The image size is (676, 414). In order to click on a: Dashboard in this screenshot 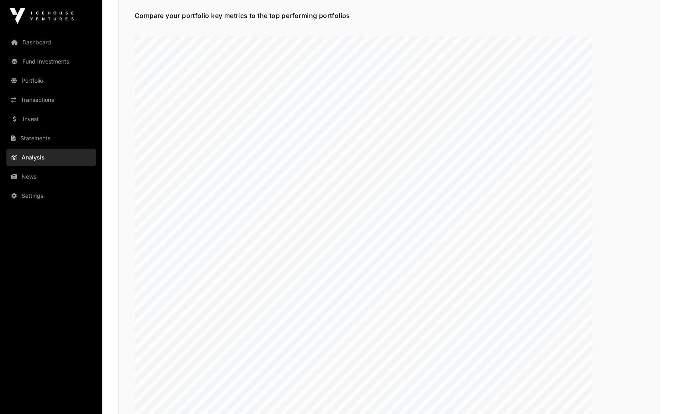, I will do `click(51, 42)`.